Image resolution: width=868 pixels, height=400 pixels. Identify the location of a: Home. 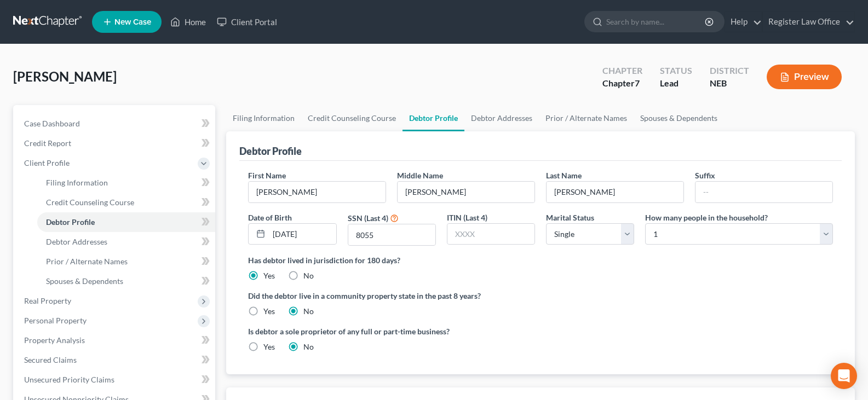
(188, 22).